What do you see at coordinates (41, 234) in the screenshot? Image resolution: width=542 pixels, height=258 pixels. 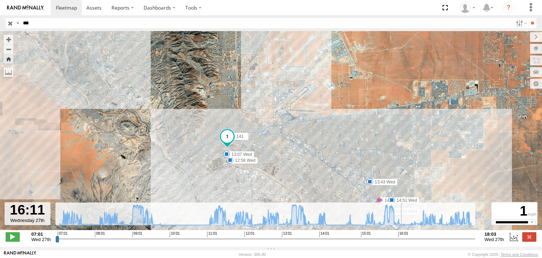 I see `strong: 07:01` at bounding box center [41, 234].